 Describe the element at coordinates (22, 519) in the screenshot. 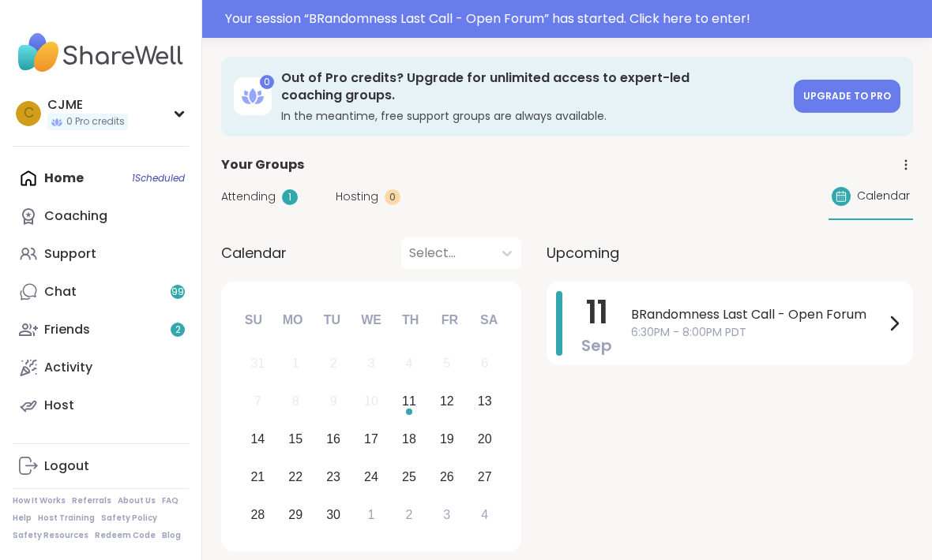

I see `a: Help` at that location.